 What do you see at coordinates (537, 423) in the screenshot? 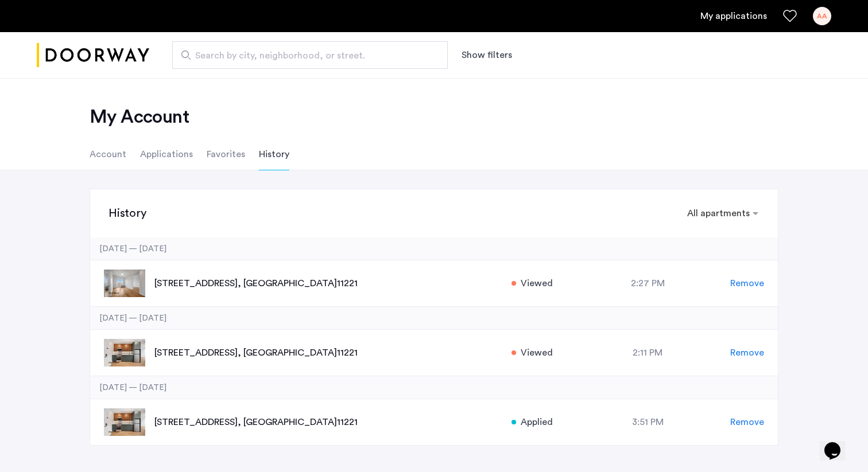
I see `span: Applied` at bounding box center [537, 423].